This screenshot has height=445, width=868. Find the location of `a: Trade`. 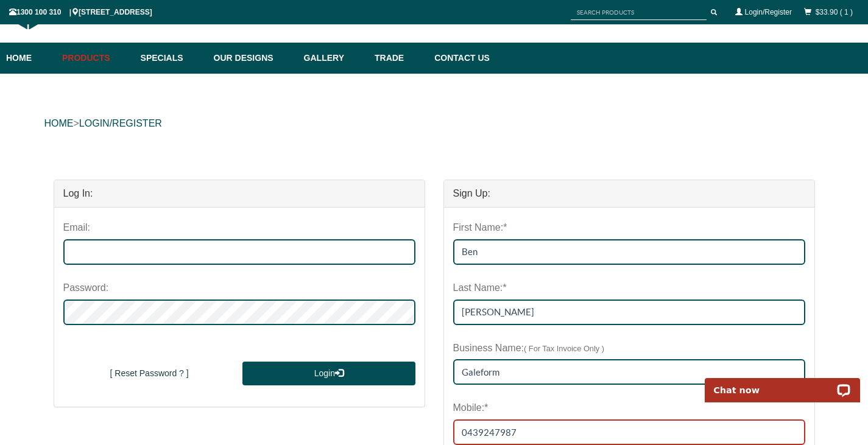

a: Trade is located at coordinates (399, 58).